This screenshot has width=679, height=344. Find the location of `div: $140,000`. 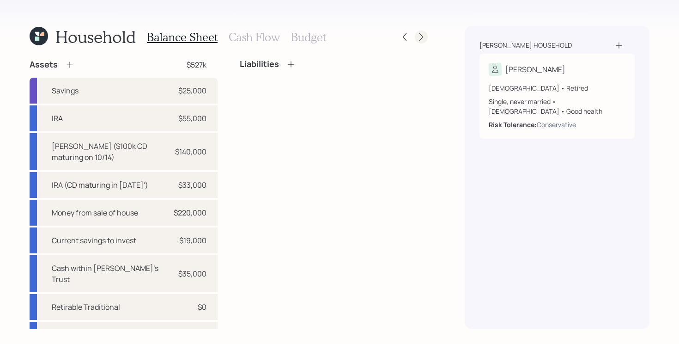

div: $140,000 is located at coordinates (191, 152).